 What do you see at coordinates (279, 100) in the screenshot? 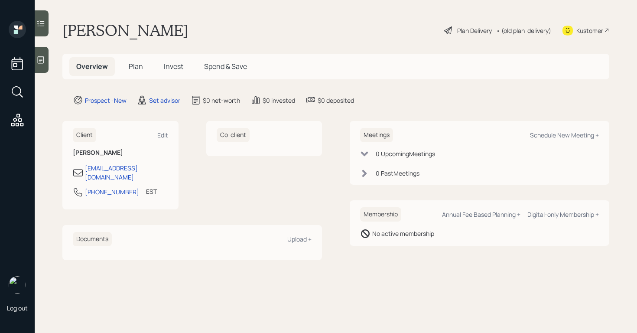
I see `div: $0 invested` at bounding box center [279, 100].